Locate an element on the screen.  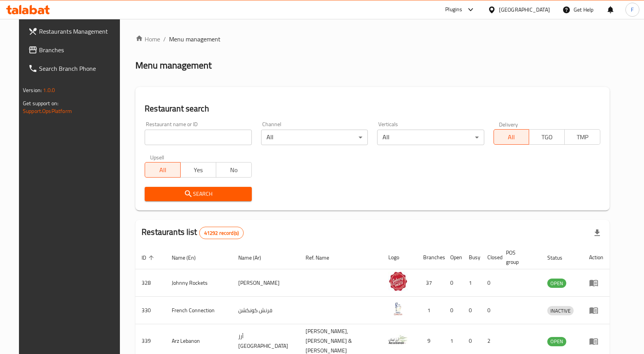
th: Busy is located at coordinates (472, 257).